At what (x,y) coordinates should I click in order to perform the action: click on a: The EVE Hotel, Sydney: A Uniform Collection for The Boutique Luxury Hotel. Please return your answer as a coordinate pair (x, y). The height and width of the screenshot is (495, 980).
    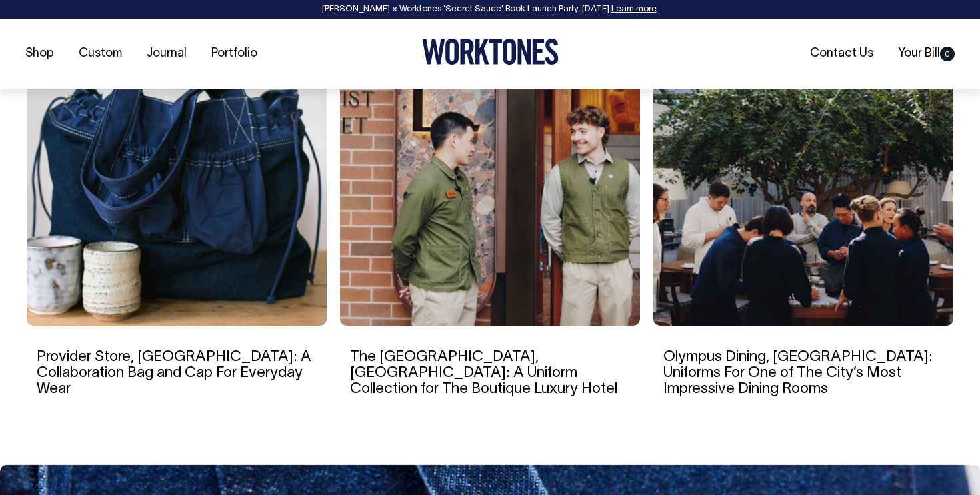
    Looking at the image, I should click on (490, 199).